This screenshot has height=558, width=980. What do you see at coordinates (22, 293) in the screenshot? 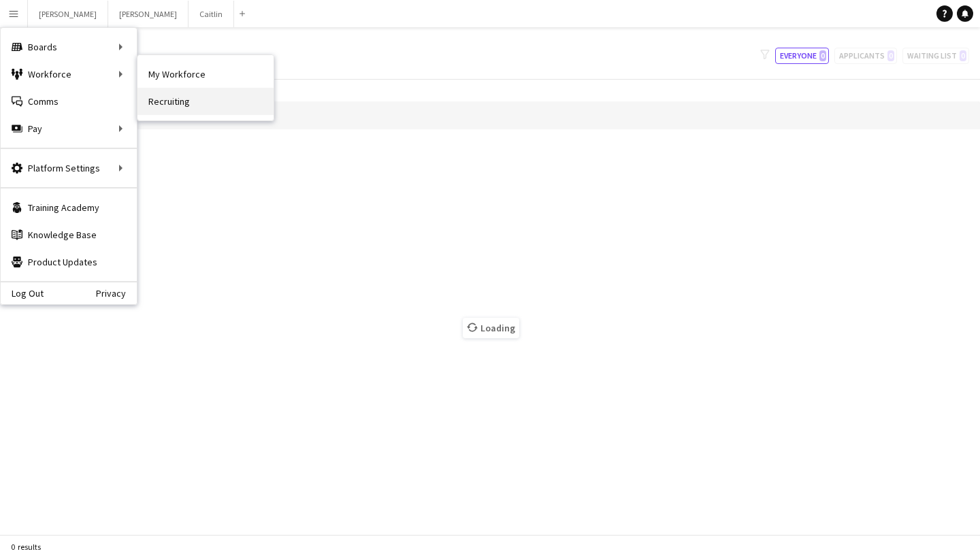
I see `a: Log Out` at bounding box center [22, 293].